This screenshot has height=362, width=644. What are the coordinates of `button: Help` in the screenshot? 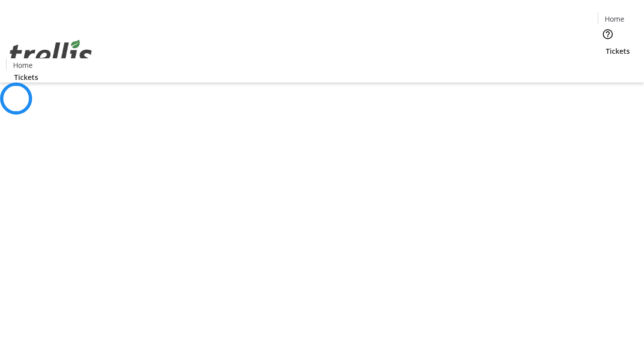 It's located at (608, 34).